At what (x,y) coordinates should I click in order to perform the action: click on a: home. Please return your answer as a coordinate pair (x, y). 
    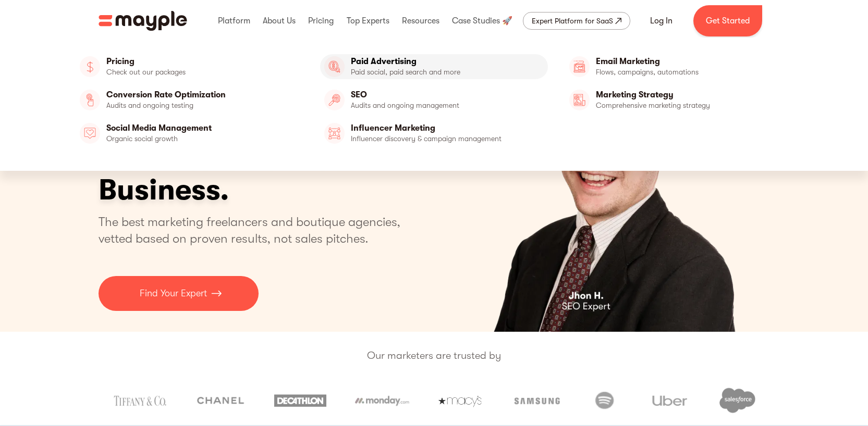
    Looking at the image, I should click on (143, 21).